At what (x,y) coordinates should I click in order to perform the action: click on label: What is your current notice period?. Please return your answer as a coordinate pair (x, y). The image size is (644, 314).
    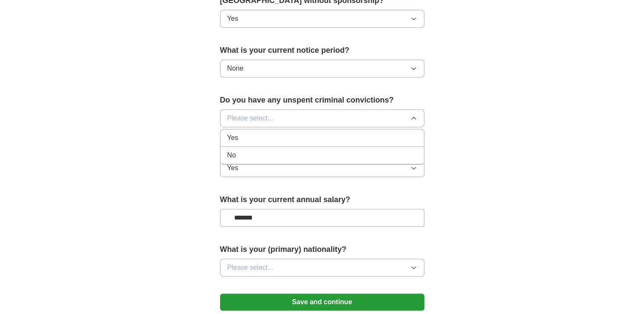
    Looking at the image, I should click on (322, 50).